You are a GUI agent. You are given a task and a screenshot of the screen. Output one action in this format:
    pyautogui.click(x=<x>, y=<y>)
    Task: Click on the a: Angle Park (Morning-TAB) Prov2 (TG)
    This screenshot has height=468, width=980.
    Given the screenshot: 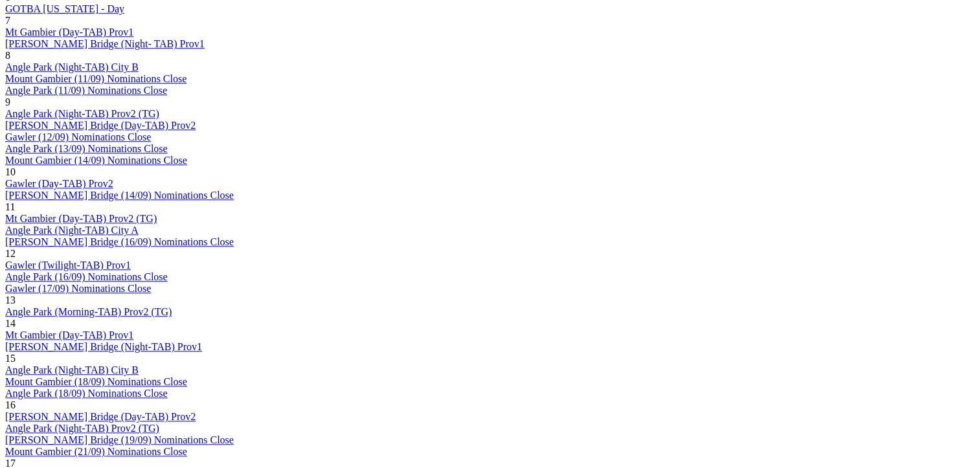 What is the action you would take?
    pyautogui.click(x=88, y=311)
    